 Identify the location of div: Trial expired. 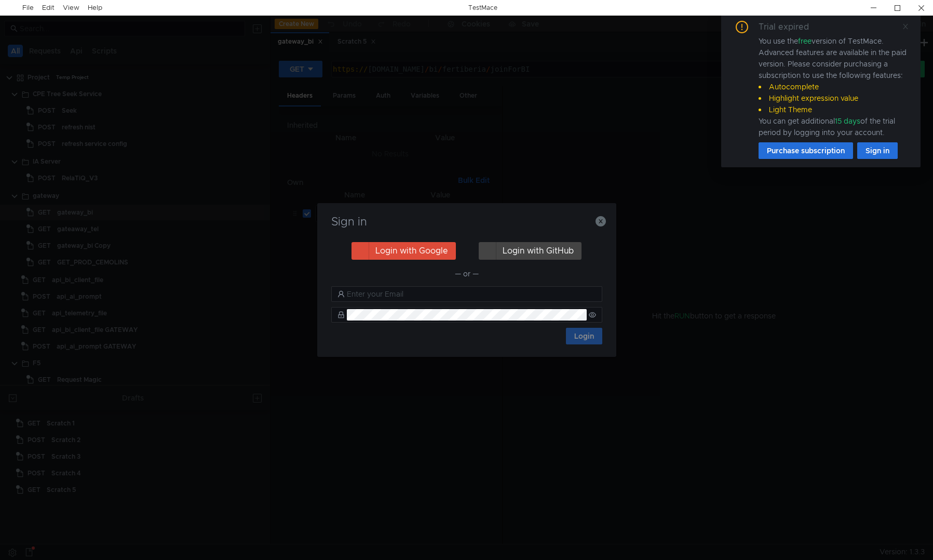
(790, 27).